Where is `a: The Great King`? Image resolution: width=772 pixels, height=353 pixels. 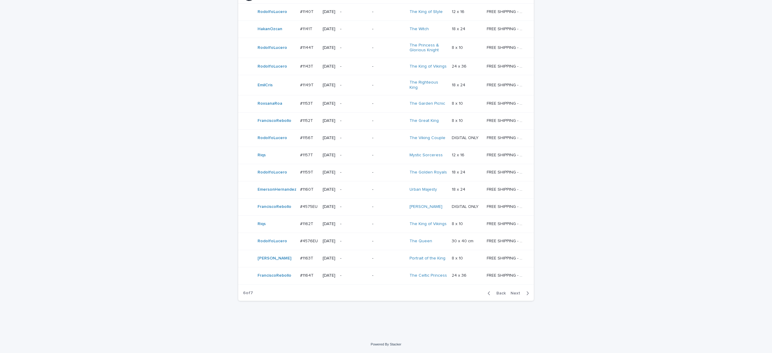
a: The Great King is located at coordinates (424, 121).